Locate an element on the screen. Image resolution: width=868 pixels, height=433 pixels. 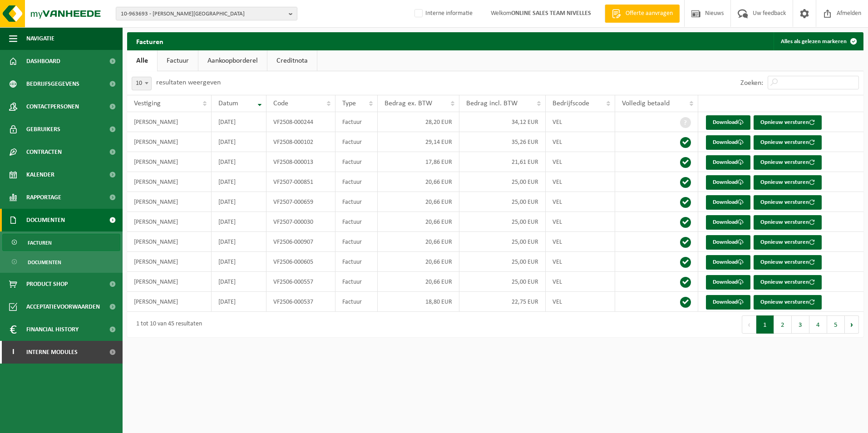
span: Code is located at coordinates (280, 103).